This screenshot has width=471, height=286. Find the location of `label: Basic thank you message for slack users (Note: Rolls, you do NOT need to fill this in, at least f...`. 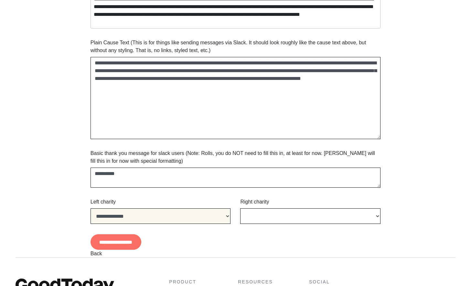

label: Basic thank you message for slack users (Note: Rolls, you do NOT need to fill this in, at least f... is located at coordinates (235, 157).